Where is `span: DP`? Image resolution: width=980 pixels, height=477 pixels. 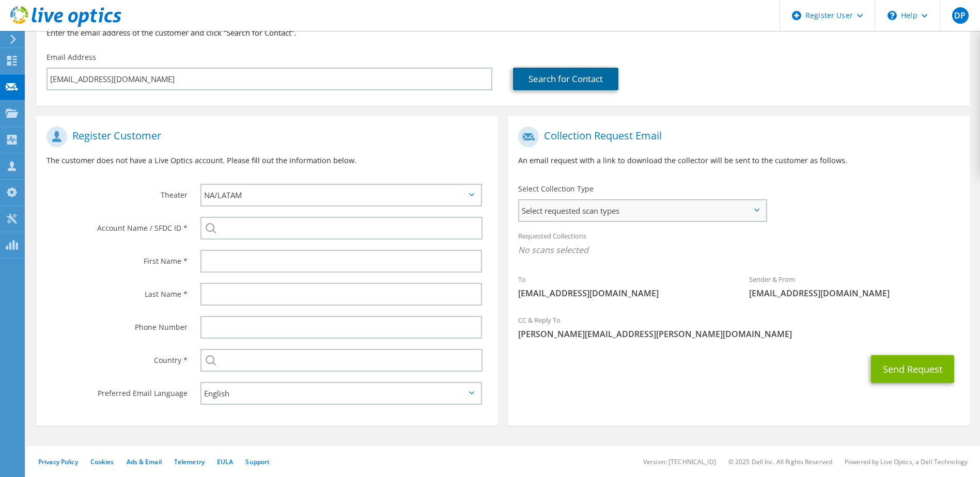 span: DP is located at coordinates (960, 15).